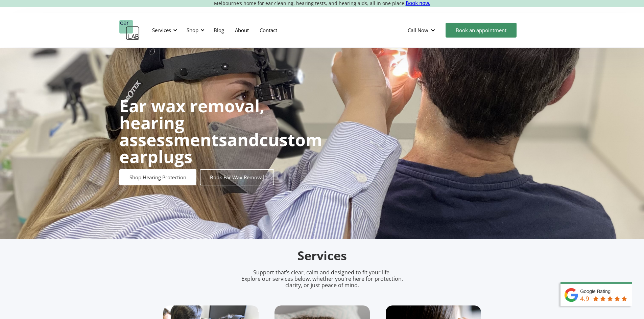  What do you see at coordinates (192, 123) in the screenshot?
I see `strong: Ear wax removal, hearing assessments` at bounding box center [192, 123].